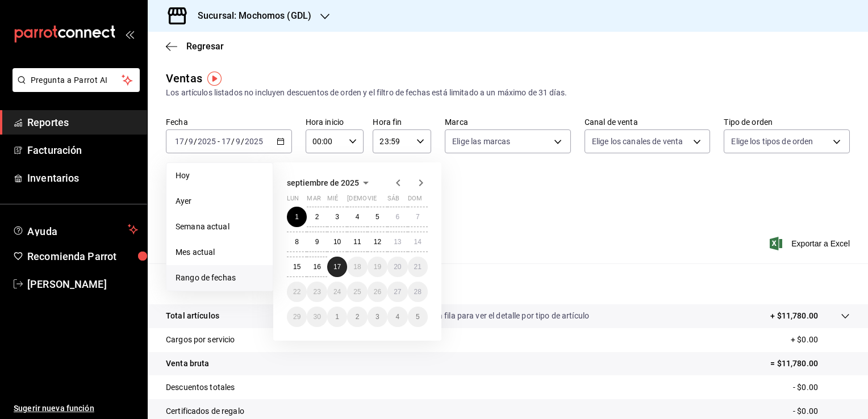 Image resolution: width=868 pixels, height=419 pixels. Describe the element at coordinates (75, 230) in the screenshot. I see `span: Ayuda` at that location.